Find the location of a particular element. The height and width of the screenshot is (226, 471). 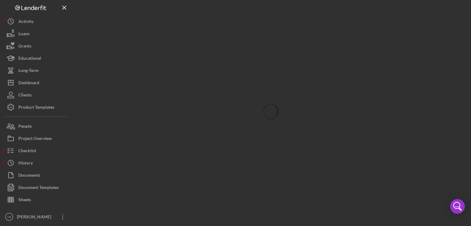

button: Clients is located at coordinates (37, 95).